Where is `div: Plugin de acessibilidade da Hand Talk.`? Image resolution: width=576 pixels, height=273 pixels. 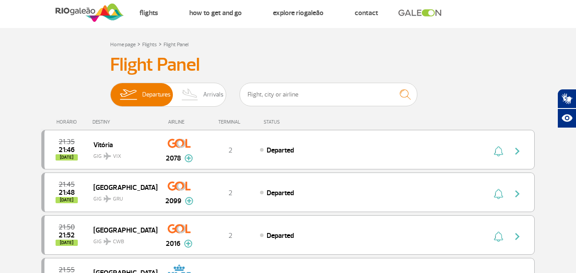
div: Plugin de acessibilidade da Hand Talk. is located at coordinates (566, 108).